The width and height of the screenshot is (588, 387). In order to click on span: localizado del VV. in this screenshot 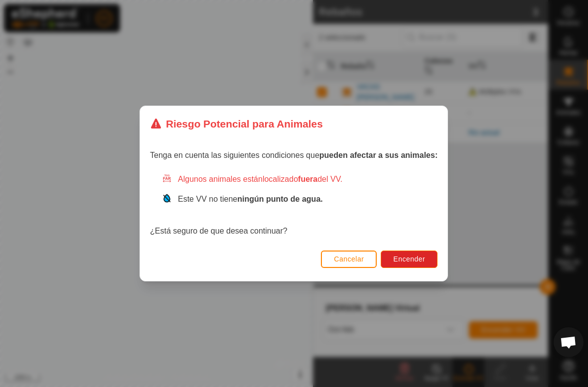, I will do `click(302, 179)`.